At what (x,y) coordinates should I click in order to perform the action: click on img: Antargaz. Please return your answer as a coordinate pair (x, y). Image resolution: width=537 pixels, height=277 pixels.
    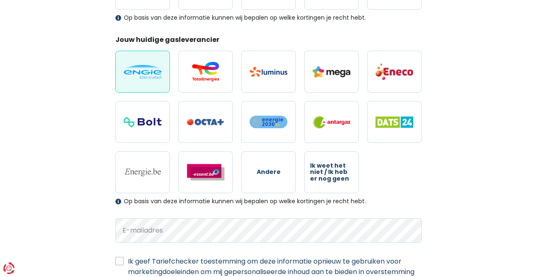
    Looking at the image, I should click on (331, 122).